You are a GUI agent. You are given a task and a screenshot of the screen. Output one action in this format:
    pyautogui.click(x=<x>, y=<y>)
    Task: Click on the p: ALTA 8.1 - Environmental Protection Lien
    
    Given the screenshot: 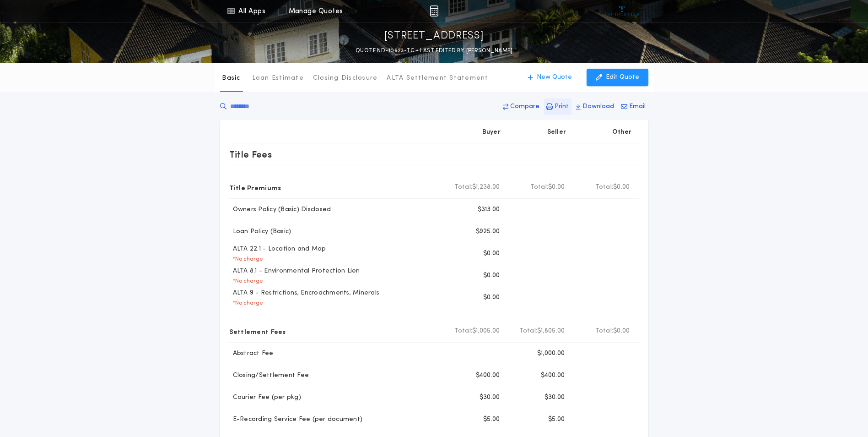 What is the action you would take?
    pyautogui.click(x=295, y=271)
    